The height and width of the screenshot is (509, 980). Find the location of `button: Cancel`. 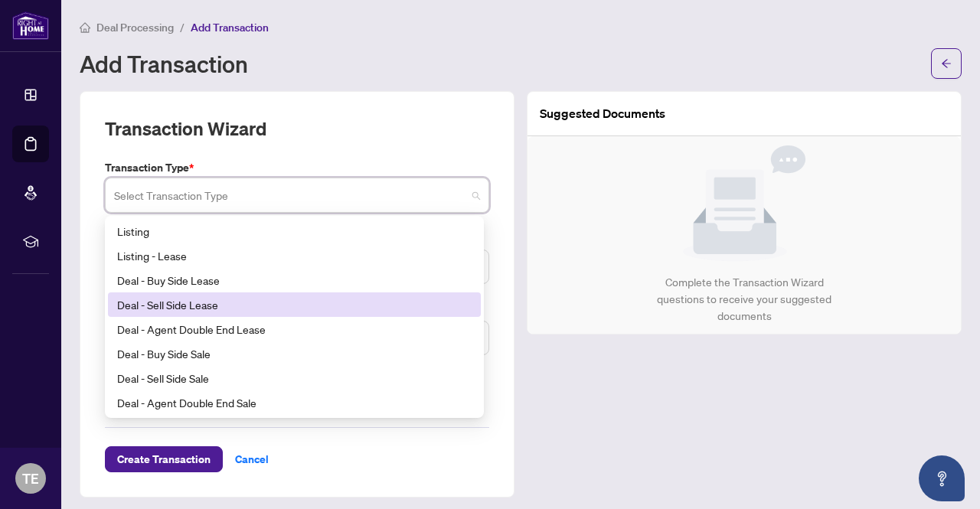

button: Cancel is located at coordinates (252, 460).